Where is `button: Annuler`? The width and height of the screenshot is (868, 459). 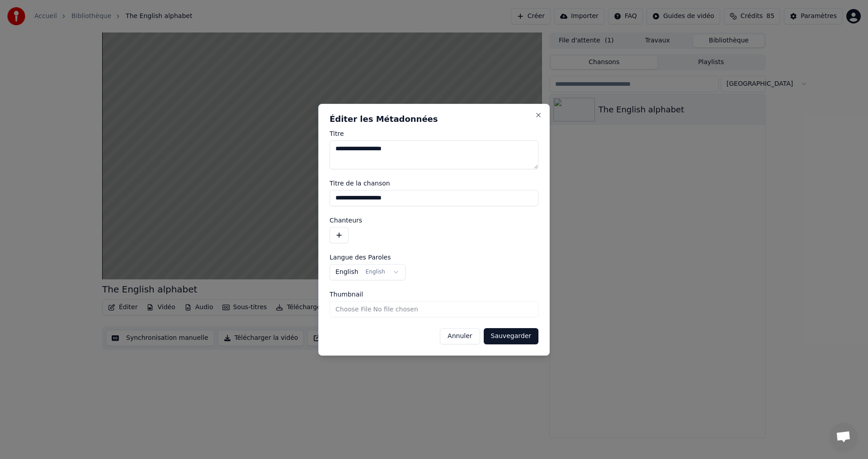
button: Annuler is located at coordinates (459, 336).